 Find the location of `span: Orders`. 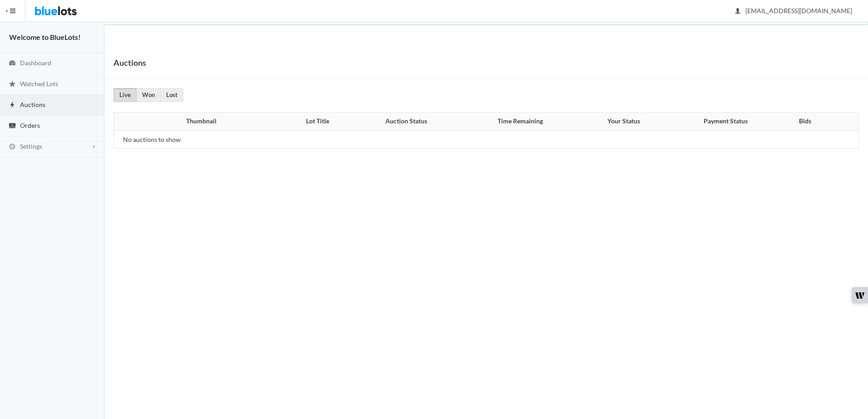

span: Orders is located at coordinates (30, 125).